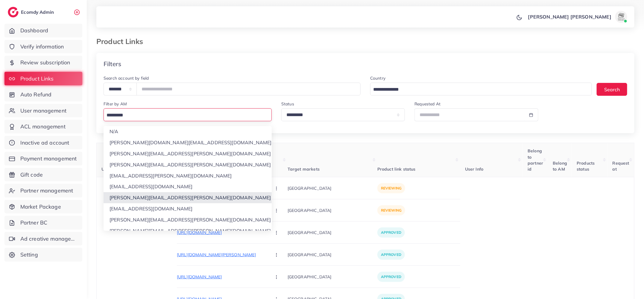 The image size is (644, 299). What do you see at coordinates (43, 223) in the screenshot?
I see `a: Partner BC` at bounding box center [43, 223].